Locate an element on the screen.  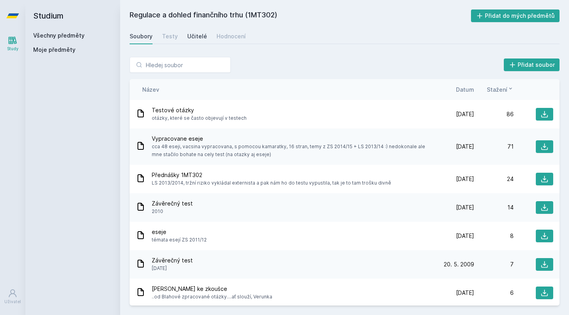
div: 7 is located at coordinates (494, 264).